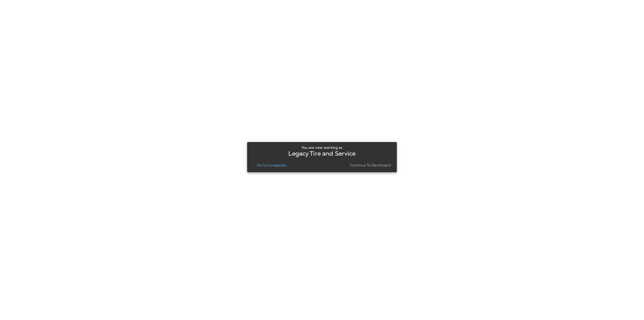  I want to click on p: Legacy Tire and Service, so click(322, 154).